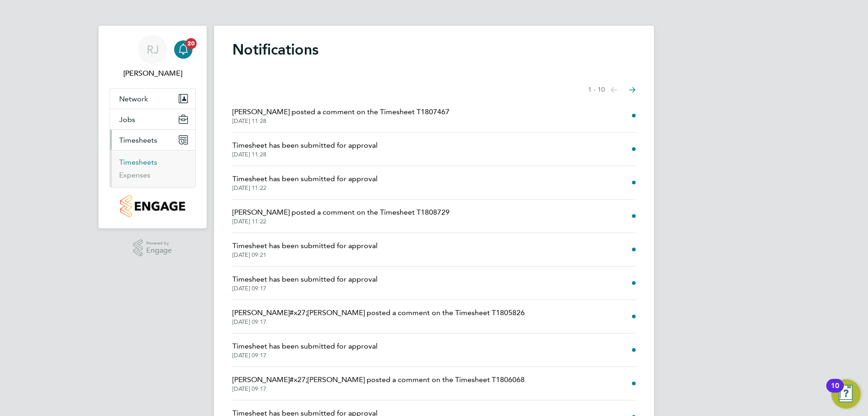  I want to click on button: Network, so click(153, 99).